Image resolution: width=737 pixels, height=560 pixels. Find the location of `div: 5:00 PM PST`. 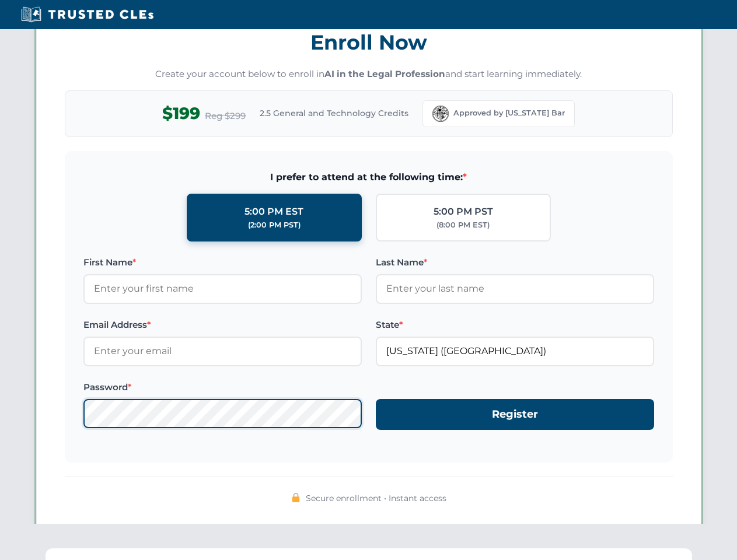

div: 5:00 PM PST is located at coordinates (463, 211).